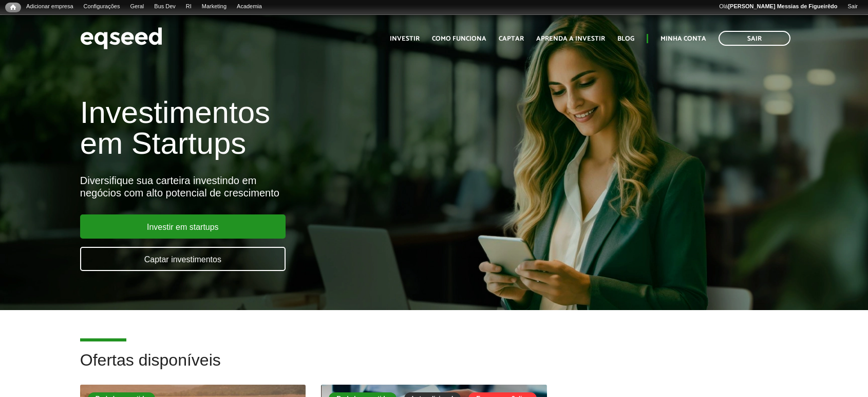  Describe the element at coordinates (102, 7) in the screenshot. I see `a: Configurações` at that location.